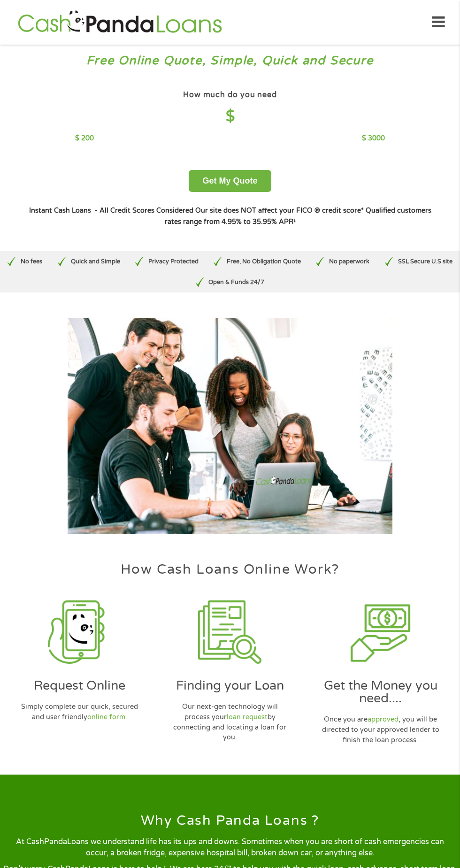 This screenshot has width=460, height=868. What do you see at coordinates (79, 686) in the screenshot?
I see `h3: Request Online` at bounding box center [79, 686].